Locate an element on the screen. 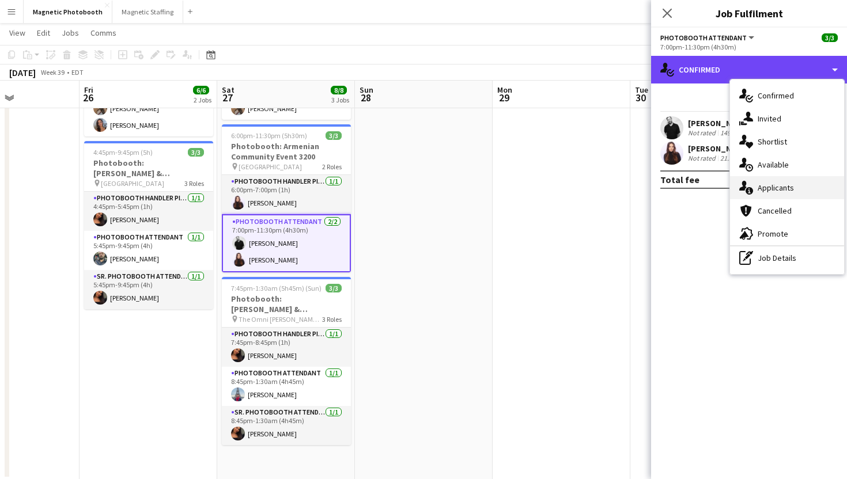 The height and width of the screenshot is (479, 847). span: 4:45pm-9:45pm (5h) is located at coordinates (123, 152).